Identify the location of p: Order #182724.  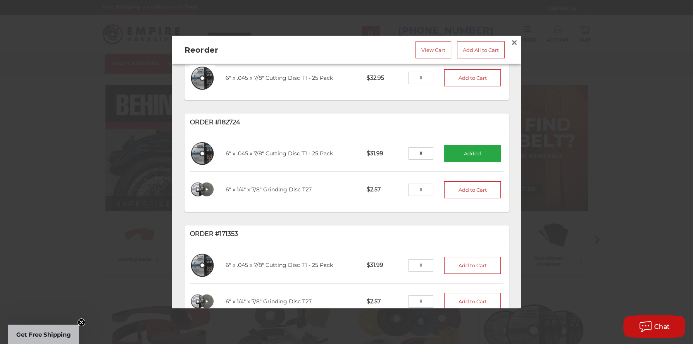
(347, 122).